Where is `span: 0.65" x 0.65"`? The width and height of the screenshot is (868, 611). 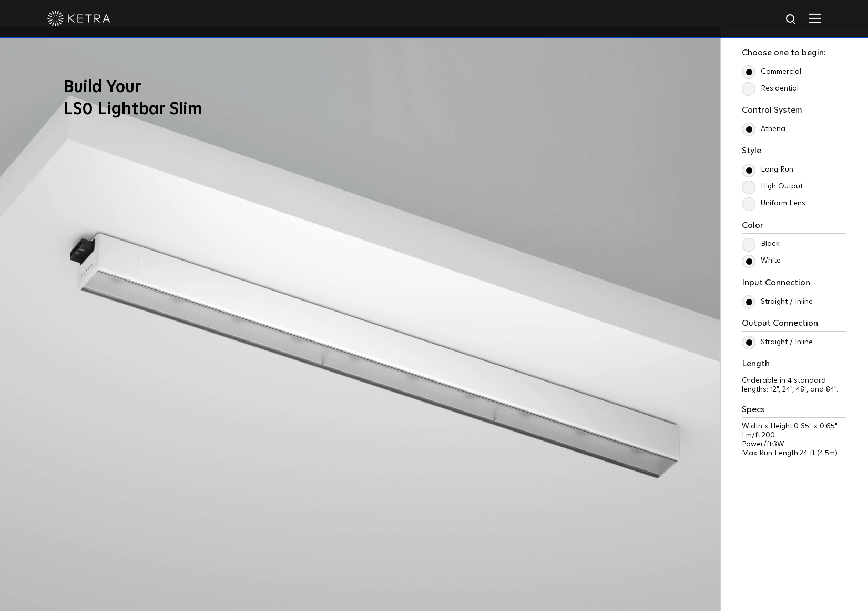
span: 0.65" x 0.65" is located at coordinates (816, 426).